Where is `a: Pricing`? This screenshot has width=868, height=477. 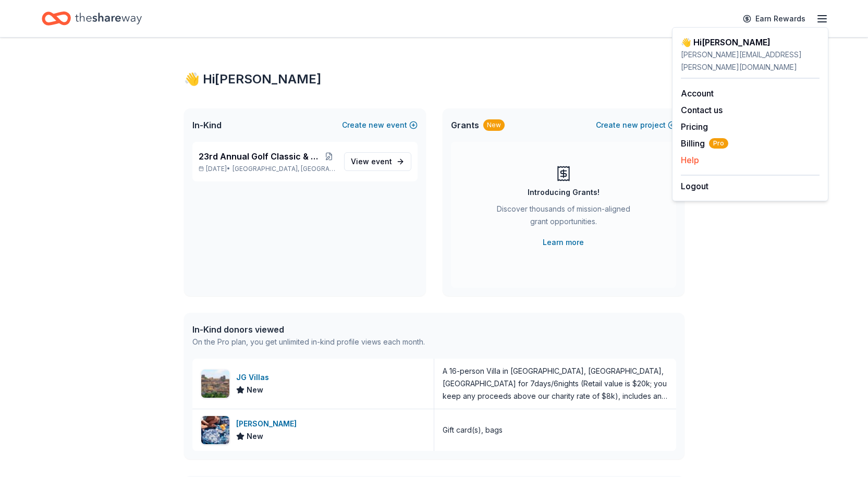 a: Pricing is located at coordinates (695, 126).